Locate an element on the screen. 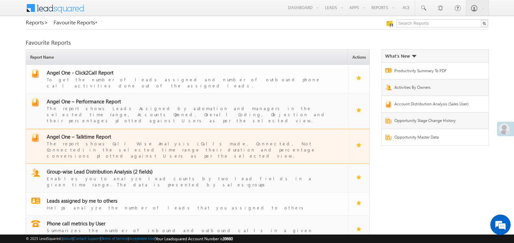  a: Opportunity Stage Change History is located at coordinates (434, 121).